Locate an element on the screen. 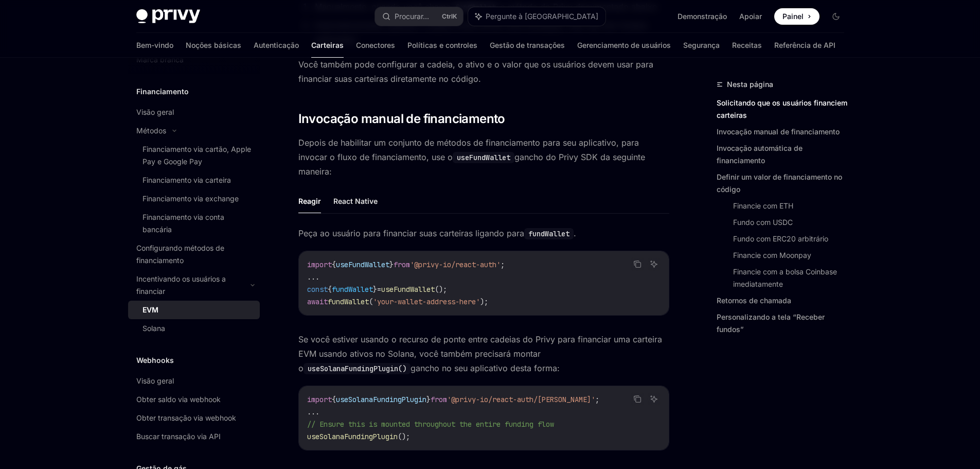 The height and width of the screenshot is (469, 980). a: Obter transação via webhook is located at coordinates (194, 418).